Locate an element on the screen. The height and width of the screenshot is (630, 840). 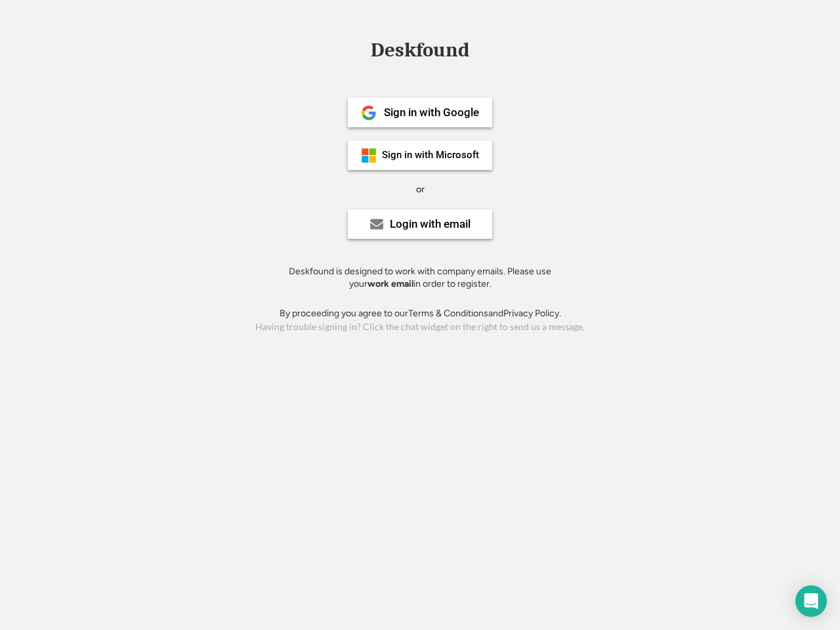
a: Privacy Policy. is located at coordinates (532, 313).